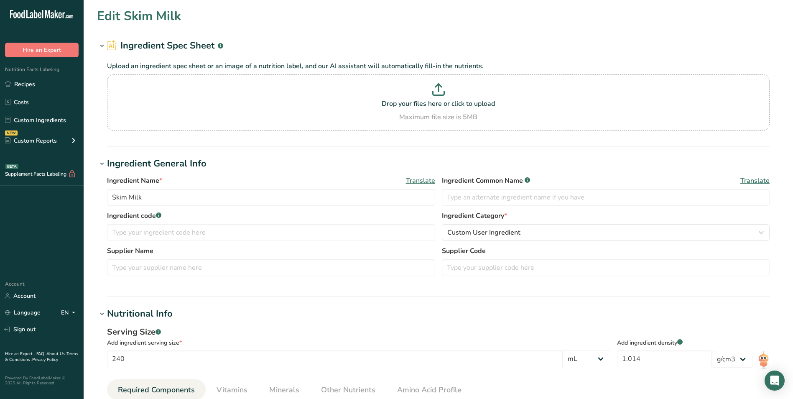 The height and width of the screenshot is (399, 793). Describe the element at coordinates (135, 181) in the screenshot. I see `span: Ingredient Name` at that location.